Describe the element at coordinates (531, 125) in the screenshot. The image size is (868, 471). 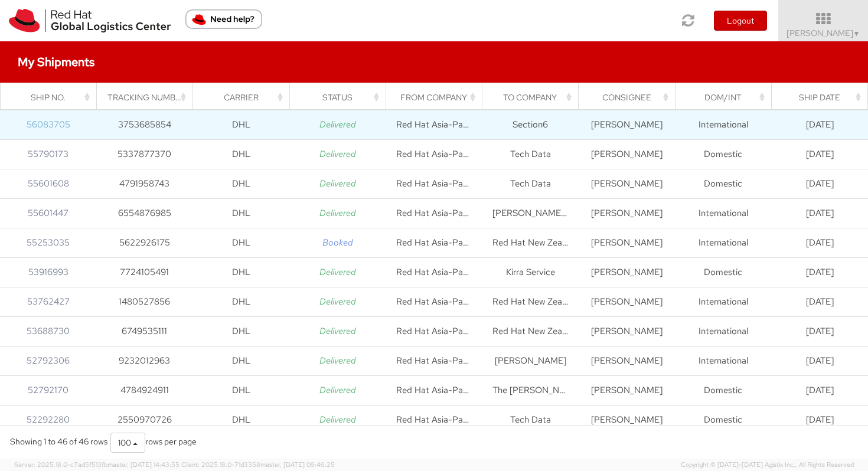
I see `td: Section6` at that location.